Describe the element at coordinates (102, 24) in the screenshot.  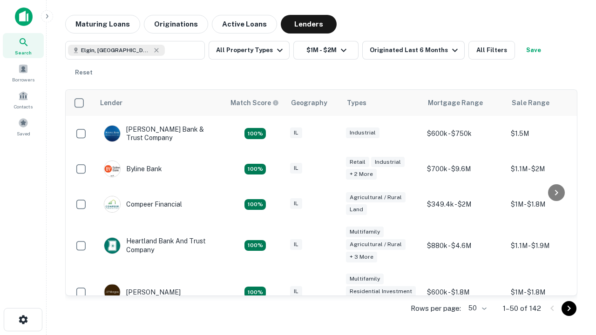
I see `button: Maturing Loans` at that location.